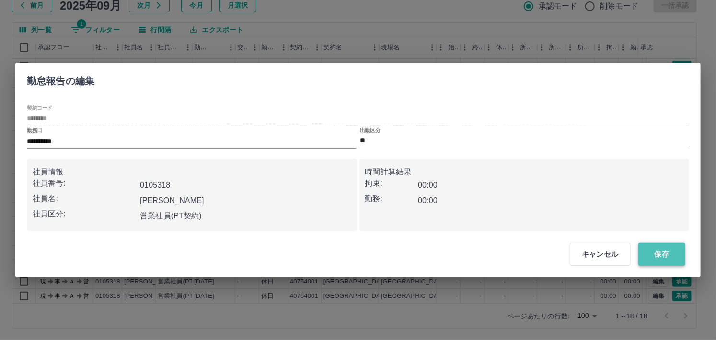 The height and width of the screenshot is (340, 716). Describe the element at coordinates (392, 199) in the screenshot. I see `p: 勤務:` at that location.